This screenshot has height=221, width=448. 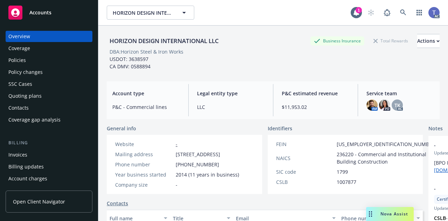 I want to click on div: Policy changes, so click(x=26, y=72).